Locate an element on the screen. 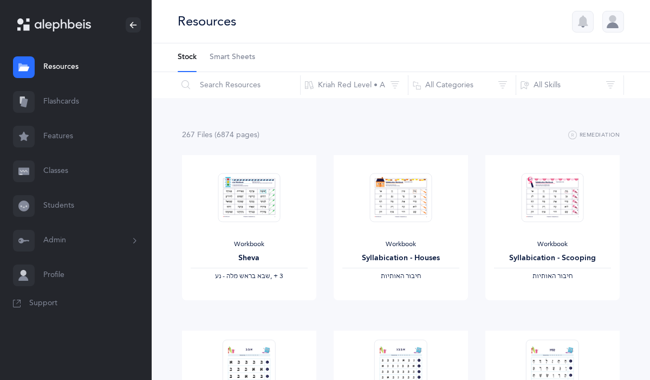 The width and height of the screenshot is (650, 380). button: All Skills is located at coordinates (570, 85).